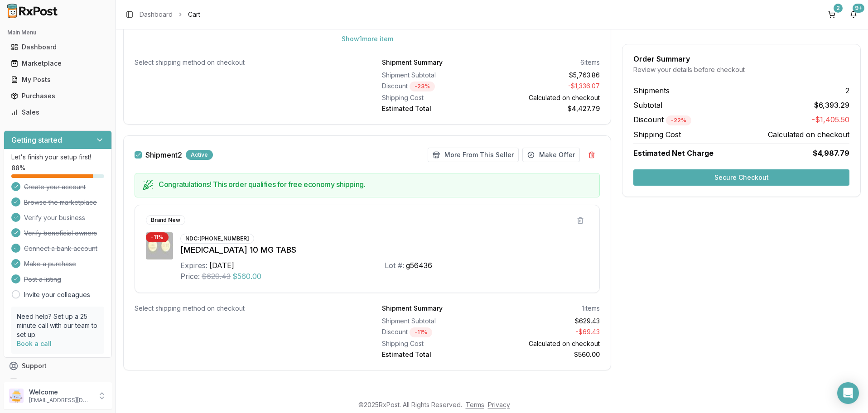 Image resolution: width=868 pixels, height=413 pixels. What do you see at coordinates (741, 70) in the screenshot?
I see `div: Review your details before checkout` at bounding box center [741, 70].